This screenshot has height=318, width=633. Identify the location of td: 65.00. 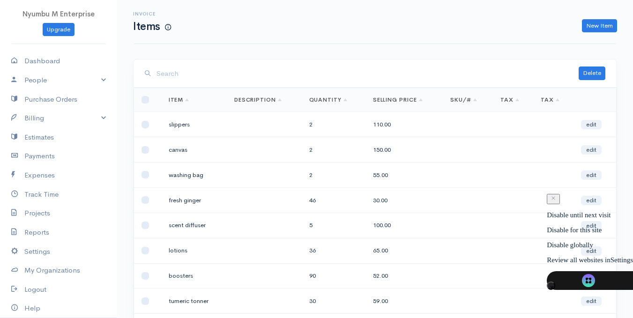
(404, 251).